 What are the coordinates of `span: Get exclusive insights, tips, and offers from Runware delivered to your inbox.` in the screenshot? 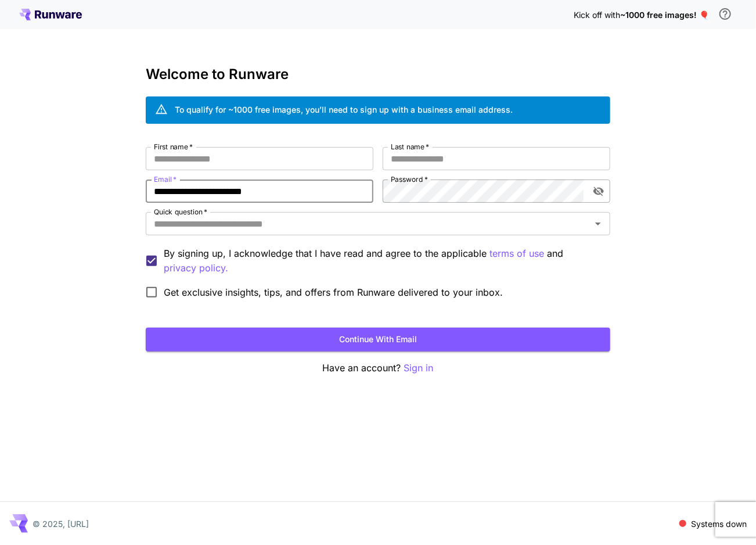 It's located at (333, 292).